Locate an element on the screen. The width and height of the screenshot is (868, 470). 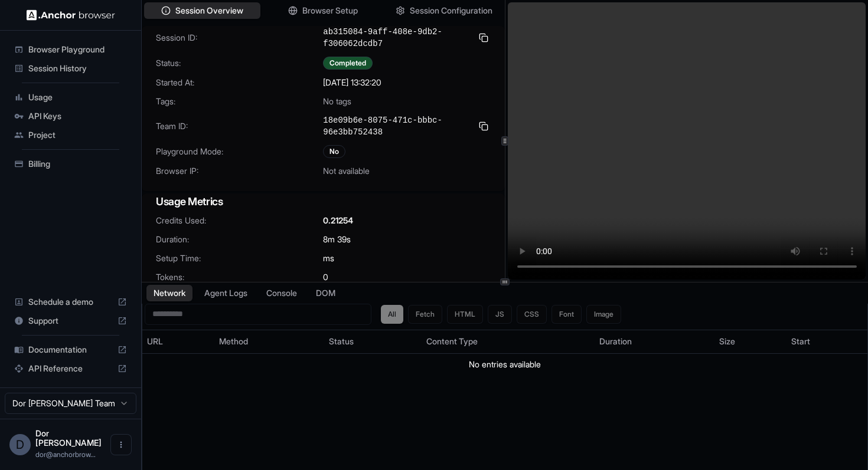
span: dor@anchorbrowser.io is located at coordinates (65, 454).